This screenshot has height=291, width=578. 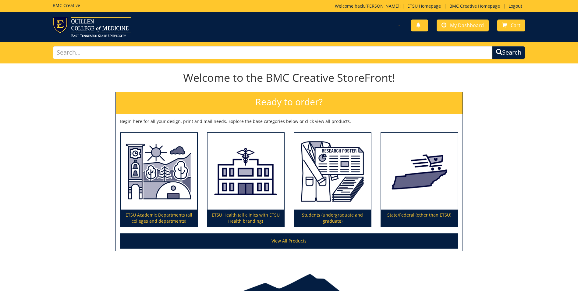 I want to click on h5: BMC Creative, so click(x=66, y=5).